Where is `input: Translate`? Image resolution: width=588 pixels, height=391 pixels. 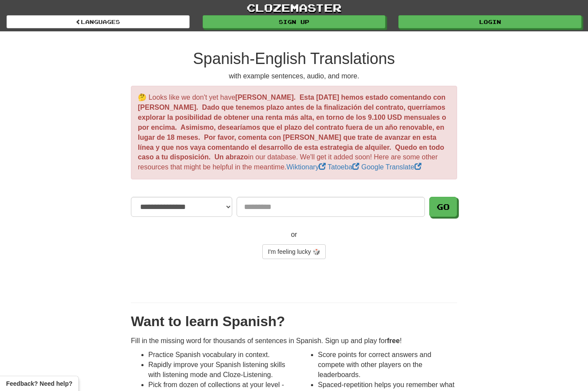 input: Translate is located at coordinates (331, 207).